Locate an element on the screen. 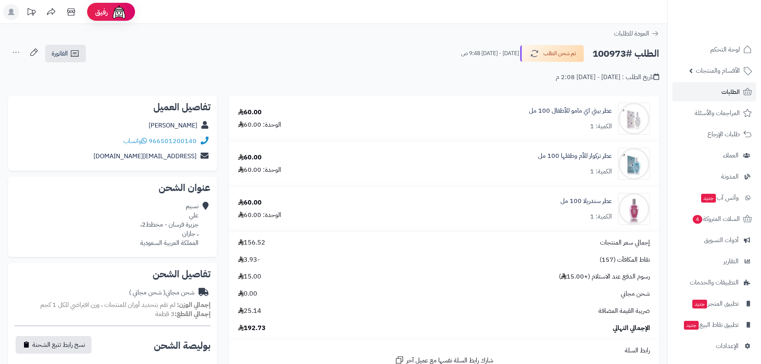 The image size is (761, 364). a: المراجعات والأسئلة is located at coordinates (714, 113).